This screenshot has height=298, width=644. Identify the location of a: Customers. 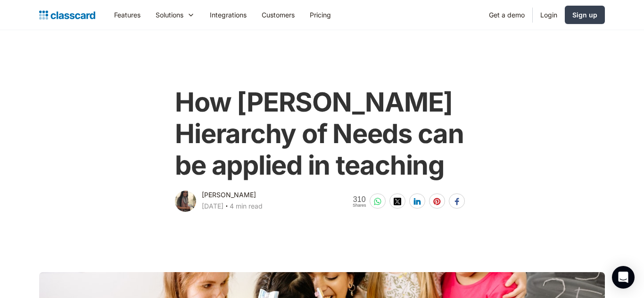
(278, 15).